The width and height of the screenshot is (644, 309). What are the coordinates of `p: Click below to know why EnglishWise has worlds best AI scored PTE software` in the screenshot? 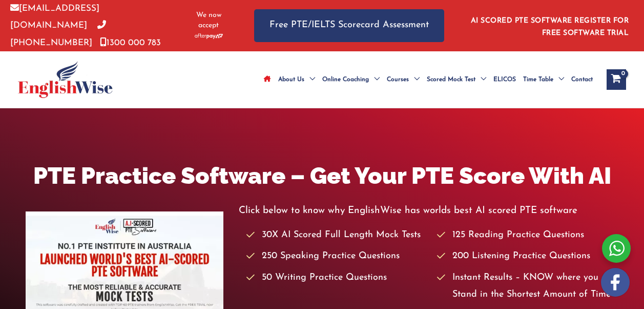 It's located at (429, 210).